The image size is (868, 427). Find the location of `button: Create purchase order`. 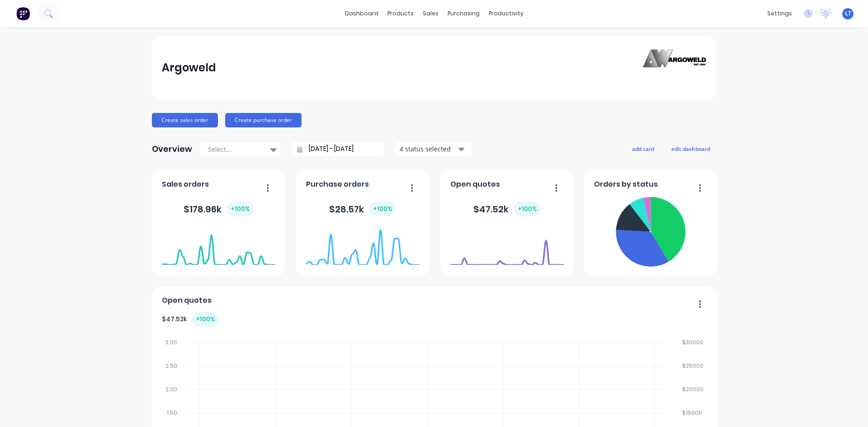

button: Create purchase order is located at coordinates (263, 120).